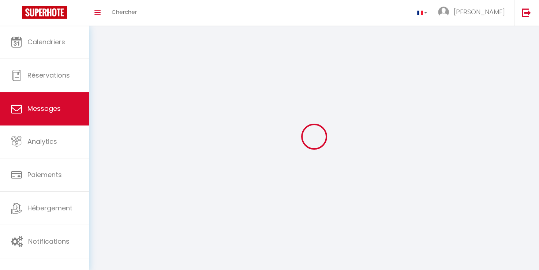  I want to click on span: Réservations, so click(49, 75).